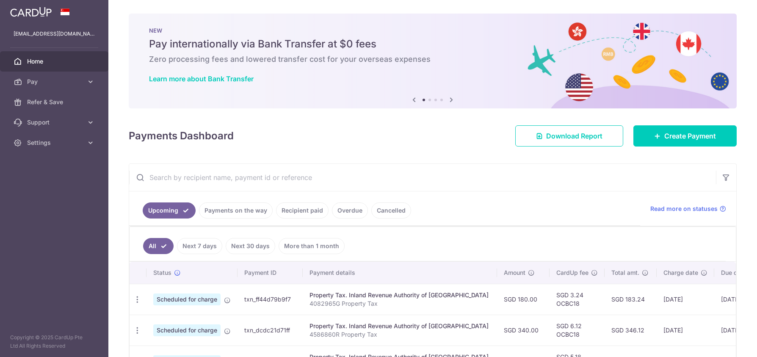 This screenshot has width=757, height=357. What do you see at coordinates (433, 61) in the screenshot?
I see `img: Bank transfer banner` at bounding box center [433, 61].